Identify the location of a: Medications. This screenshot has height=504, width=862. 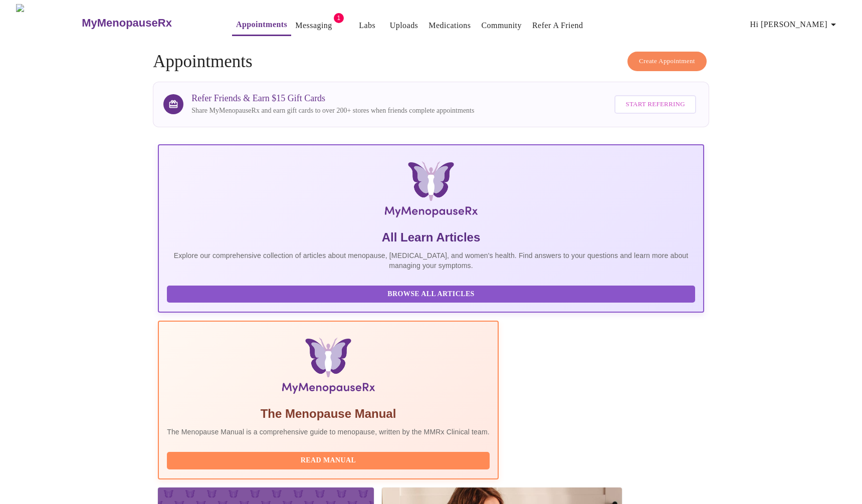
(450, 26).